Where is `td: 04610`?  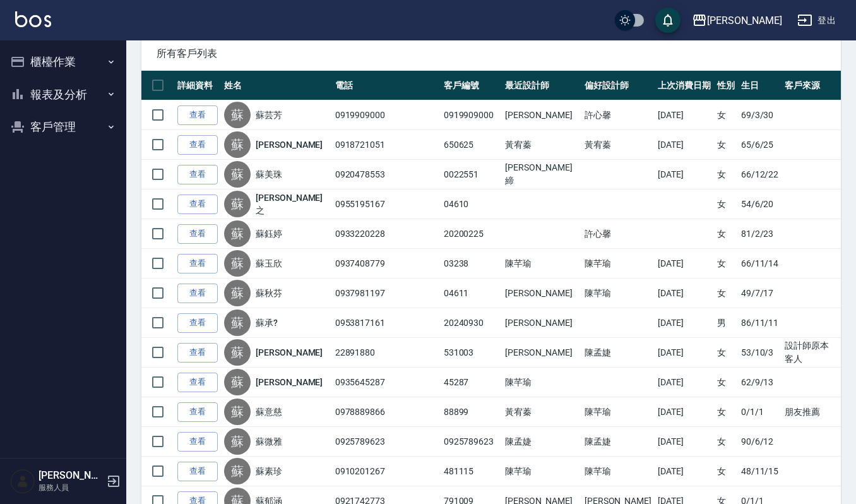
td: 04610 is located at coordinates (471, 204).